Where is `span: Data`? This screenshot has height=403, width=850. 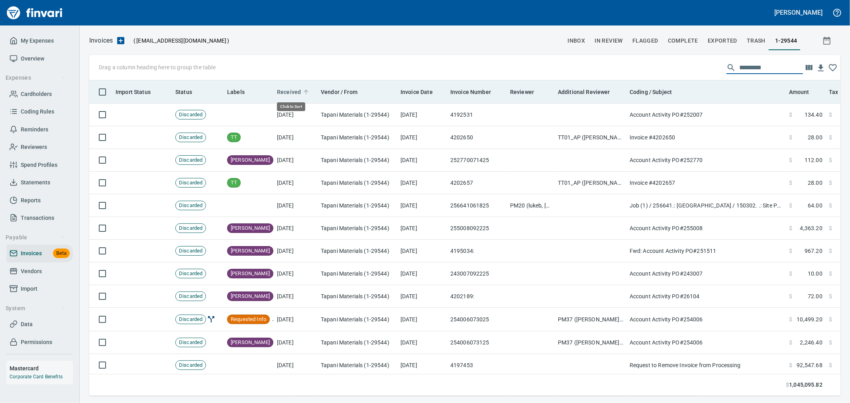 span: Data is located at coordinates (27, 324).